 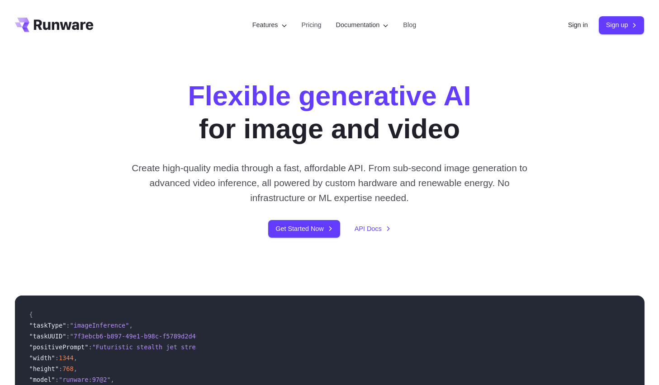 What do you see at coordinates (312, 25) in the screenshot?
I see `a: Pricing` at bounding box center [312, 25].